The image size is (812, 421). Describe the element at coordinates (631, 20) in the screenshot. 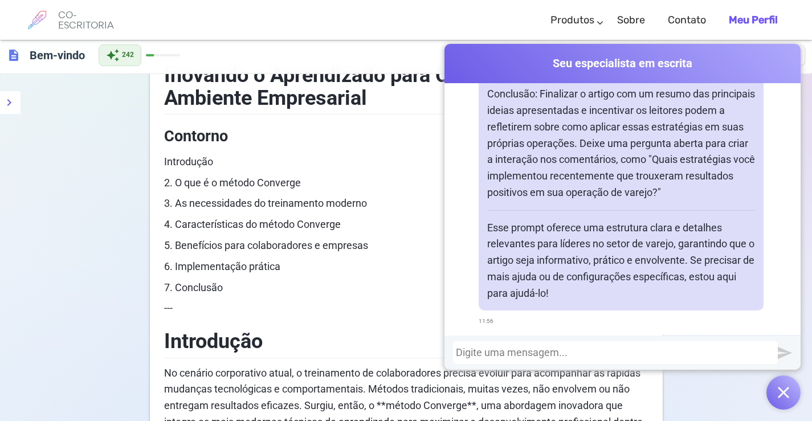

I see `font: Sobre` at that location.